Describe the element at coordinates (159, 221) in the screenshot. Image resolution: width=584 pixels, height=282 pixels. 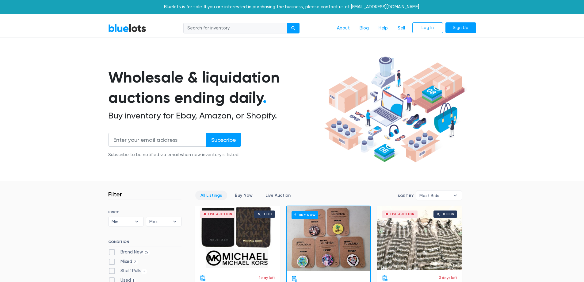
I see `span: Max` at that location.